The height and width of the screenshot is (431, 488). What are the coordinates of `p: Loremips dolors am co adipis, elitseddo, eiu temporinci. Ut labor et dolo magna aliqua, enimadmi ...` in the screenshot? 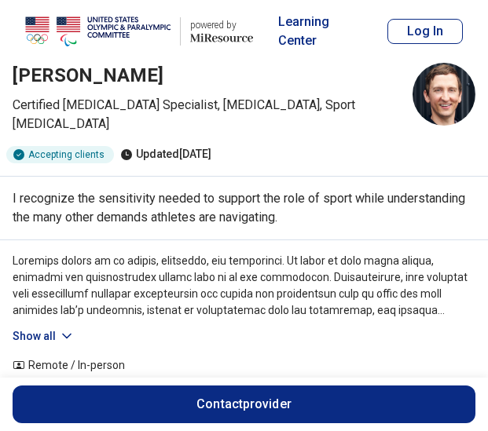 It's located at (244, 286).